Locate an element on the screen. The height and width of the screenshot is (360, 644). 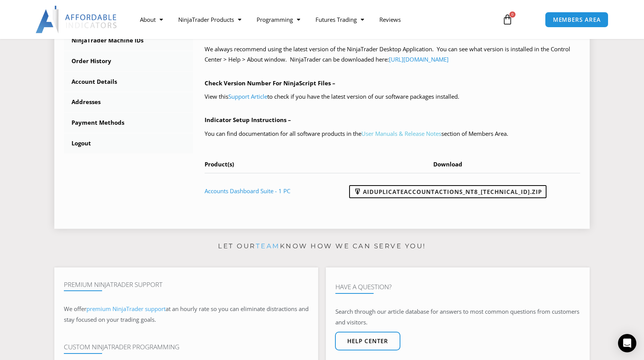
a: team is located at coordinates (268, 246).